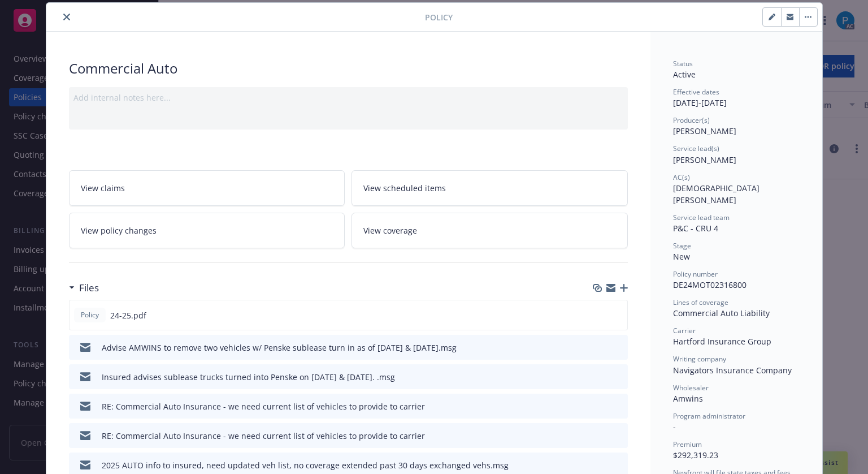 The image size is (868, 474). What do you see at coordinates (207, 230) in the screenshot?
I see `a: View policy changes` at bounding box center [207, 230].